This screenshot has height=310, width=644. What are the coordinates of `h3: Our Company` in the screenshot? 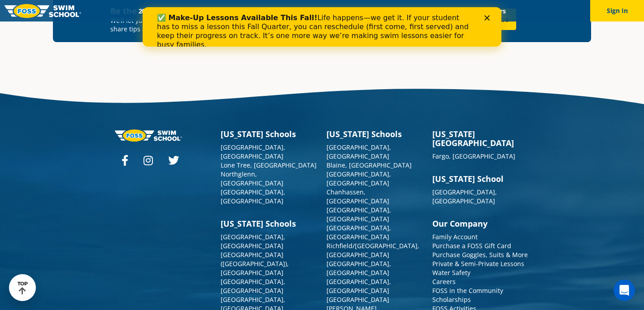 It's located at (481, 224).